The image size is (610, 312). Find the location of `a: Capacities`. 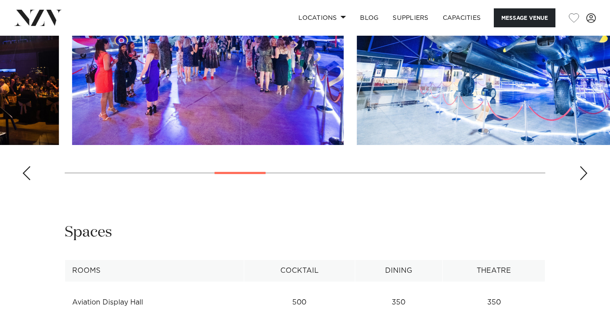

a: Capacities is located at coordinates (462, 18).